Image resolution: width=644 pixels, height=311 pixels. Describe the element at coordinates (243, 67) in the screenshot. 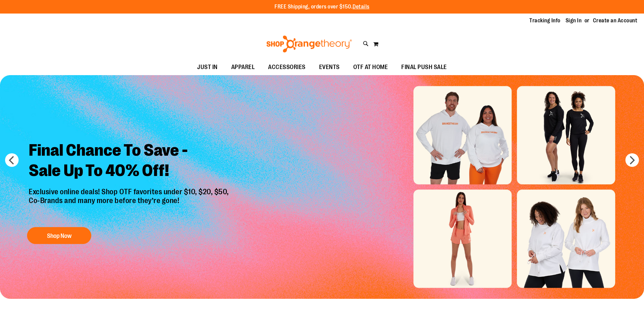

I see `span: APPAREL` at that location.